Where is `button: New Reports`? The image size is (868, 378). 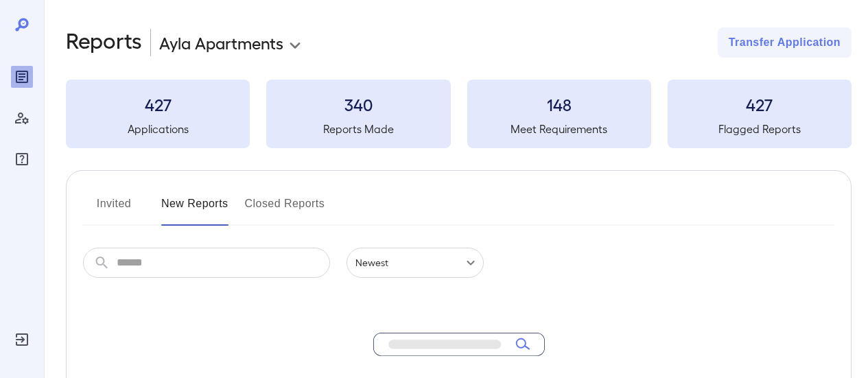
button: New Reports is located at coordinates (195, 209).